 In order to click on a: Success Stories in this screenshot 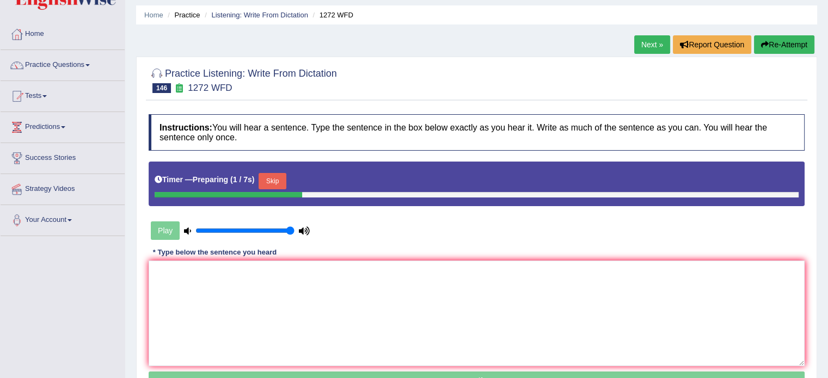, I will do `click(63, 157)`.